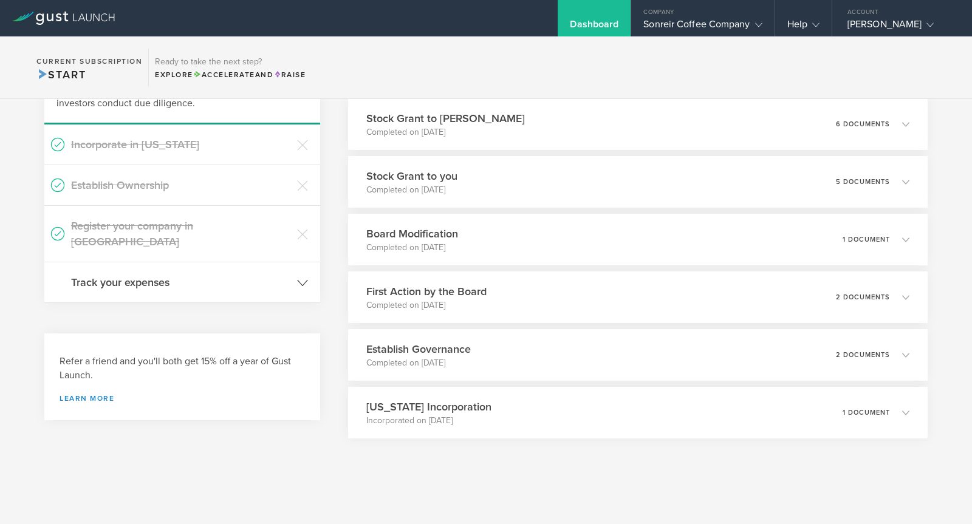 This screenshot has width=972, height=524. Describe the element at coordinates (230, 67) in the screenshot. I see `div: Ready to take the next step?ExploreAccelerateandRaise` at that location.